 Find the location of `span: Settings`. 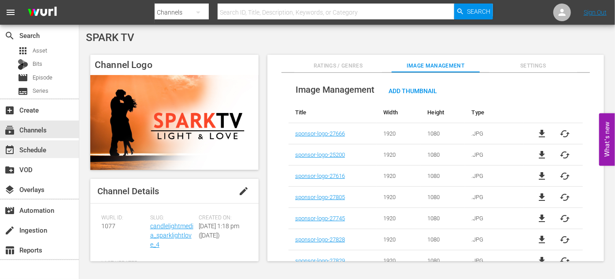

span: Settings is located at coordinates (533, 66).